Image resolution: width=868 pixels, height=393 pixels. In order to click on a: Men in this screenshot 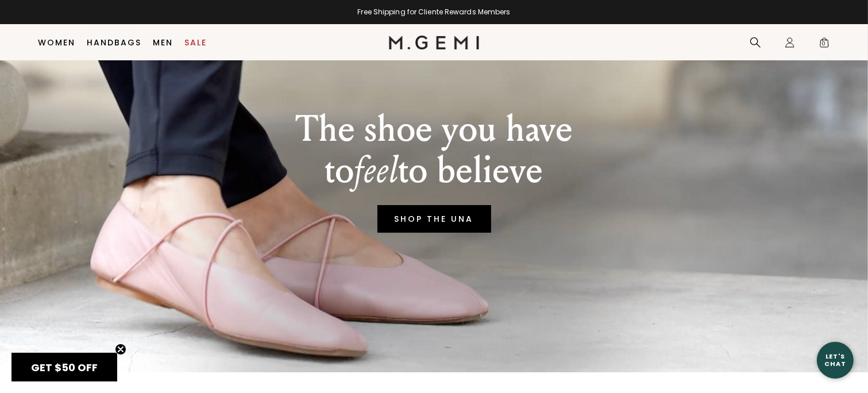, I will do `click(163, 43)`.